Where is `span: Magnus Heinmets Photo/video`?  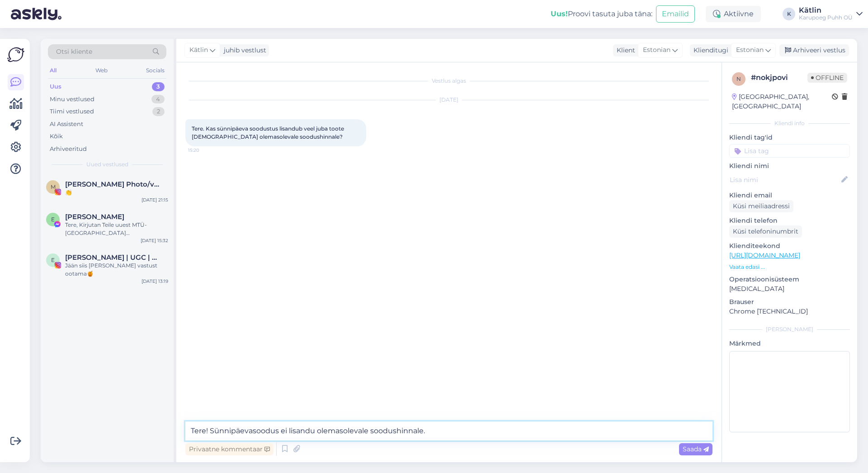
span: Magnus Heinmets Photo/video is located at coordinates (112, 184).